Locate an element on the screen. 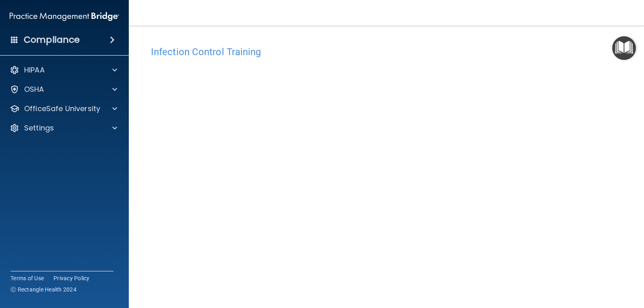 Image resolution: width=644 pixels, height=308 pixels. a: Privacy Policy is located at coordinates (72, 278).